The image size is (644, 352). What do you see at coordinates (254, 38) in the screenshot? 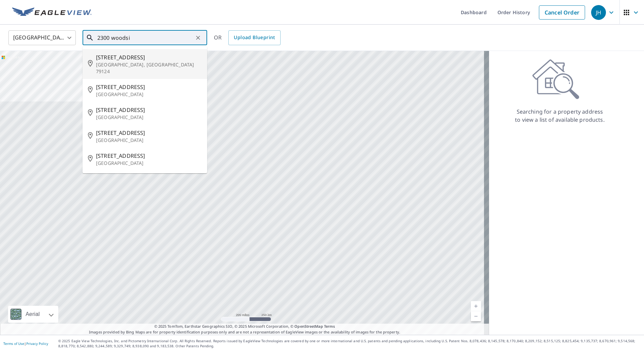
I see `a: Upload Blueprint` at bounding box center [254, 38].